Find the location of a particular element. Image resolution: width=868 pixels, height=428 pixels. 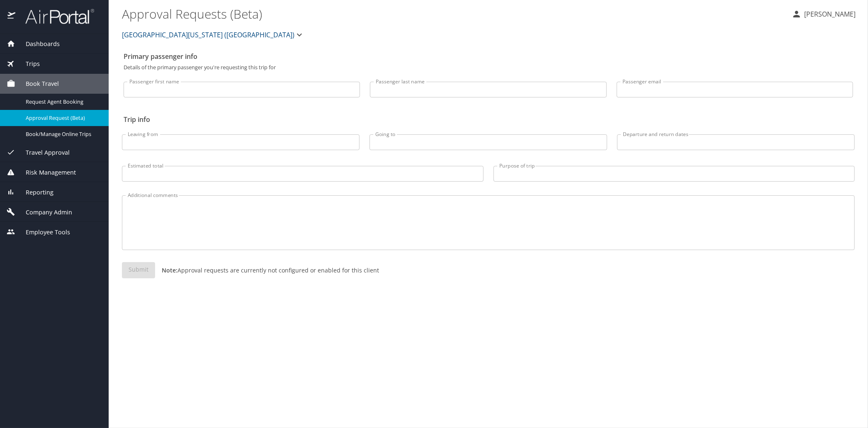

span: Employee Tools is located at coordinates (42, 232).